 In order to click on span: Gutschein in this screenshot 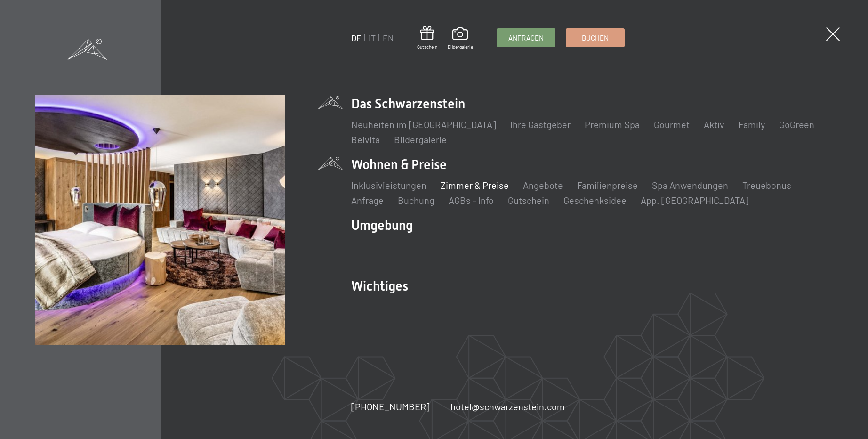, I will do `click(427, 47)`.